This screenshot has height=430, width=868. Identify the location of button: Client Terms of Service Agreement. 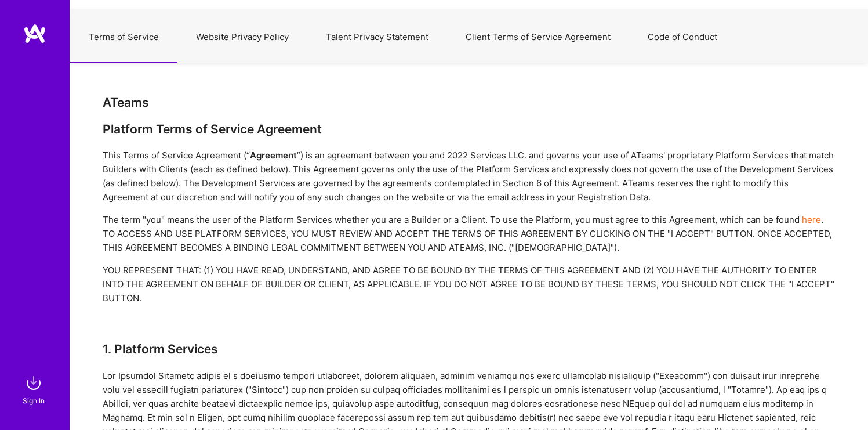
(538, 37).